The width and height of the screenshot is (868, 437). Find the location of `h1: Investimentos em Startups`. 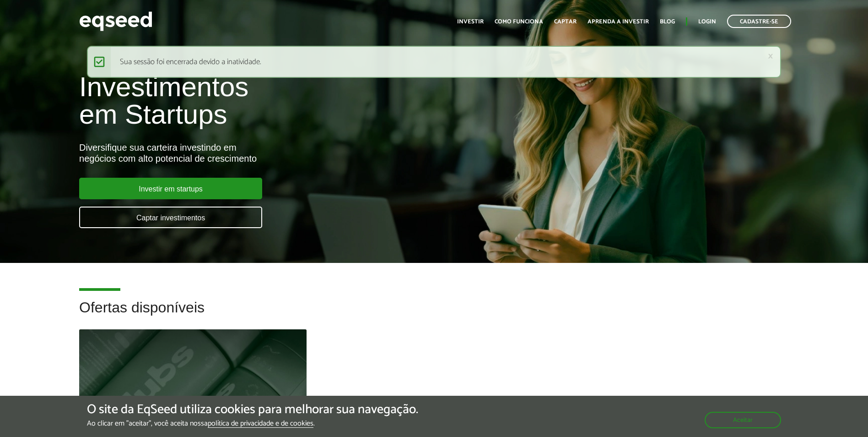

h1: Investimentos em Startups is located at coordinates (289, 101).